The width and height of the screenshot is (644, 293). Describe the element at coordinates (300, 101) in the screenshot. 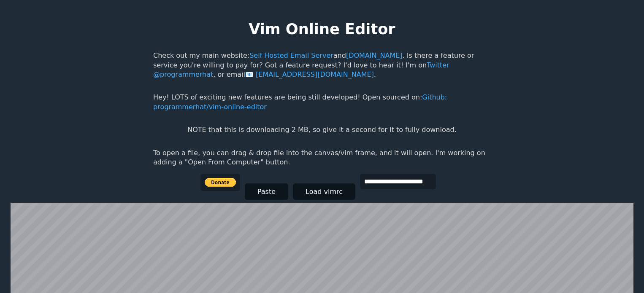

I see `a: Github: programmerhat/vim-online-editor` at that location.